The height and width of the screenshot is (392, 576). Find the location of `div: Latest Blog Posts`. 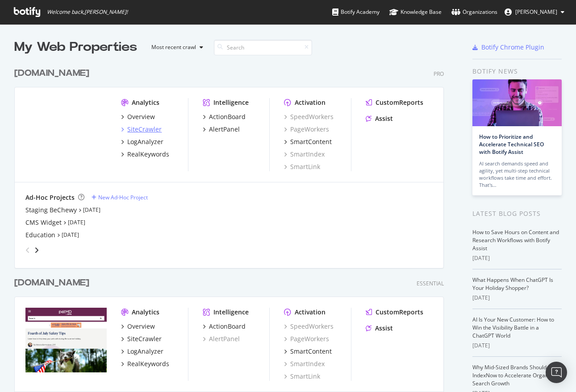

div: Latest Blog Posts is located at coordinates (516, 213).